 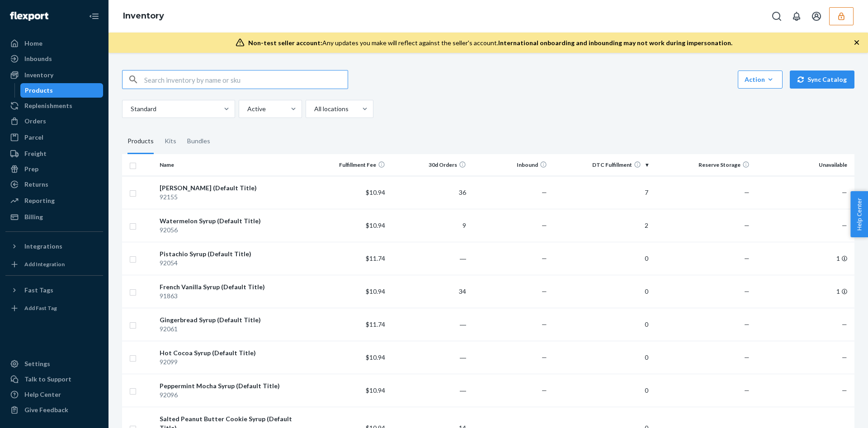 What do you see at coordinates (32, 169) in the screenshot?
I see `div: Prep` at bounding box center [32, 169].